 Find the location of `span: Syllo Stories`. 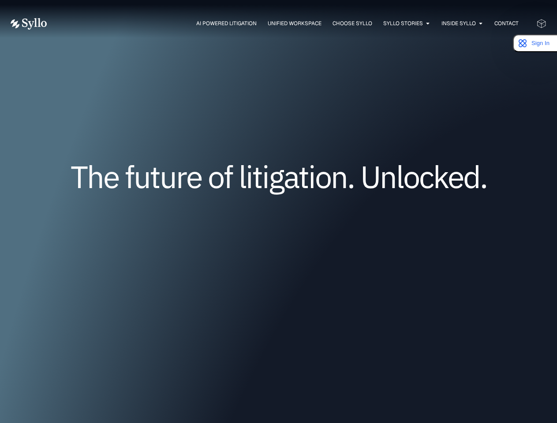

span: Syllo Stories is located at coordinates (403, 23).